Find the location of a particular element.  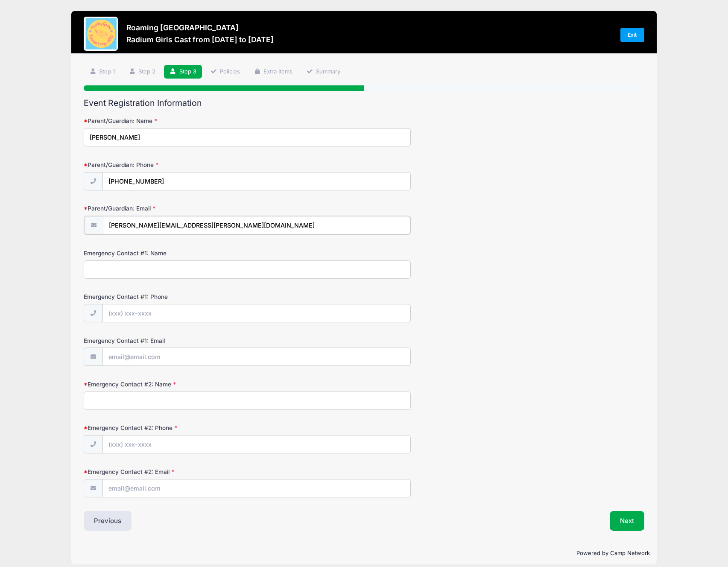

label: Parent/Guardian: Name is located at coordinates (177, 121).